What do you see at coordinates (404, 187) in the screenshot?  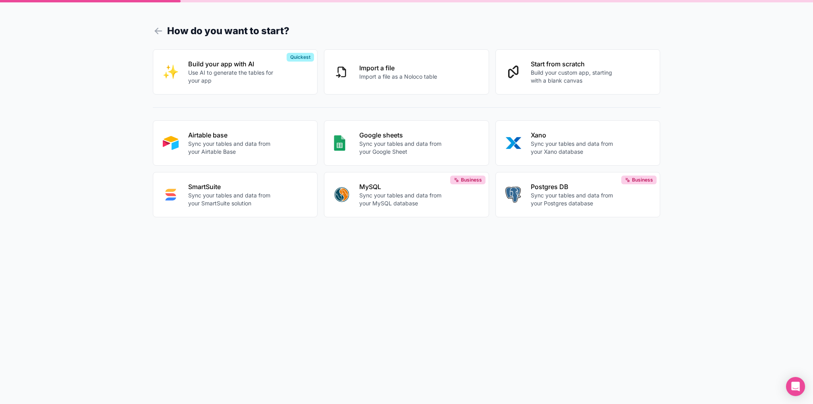 I see `p: MySQL` at bounding box center [404, 187].